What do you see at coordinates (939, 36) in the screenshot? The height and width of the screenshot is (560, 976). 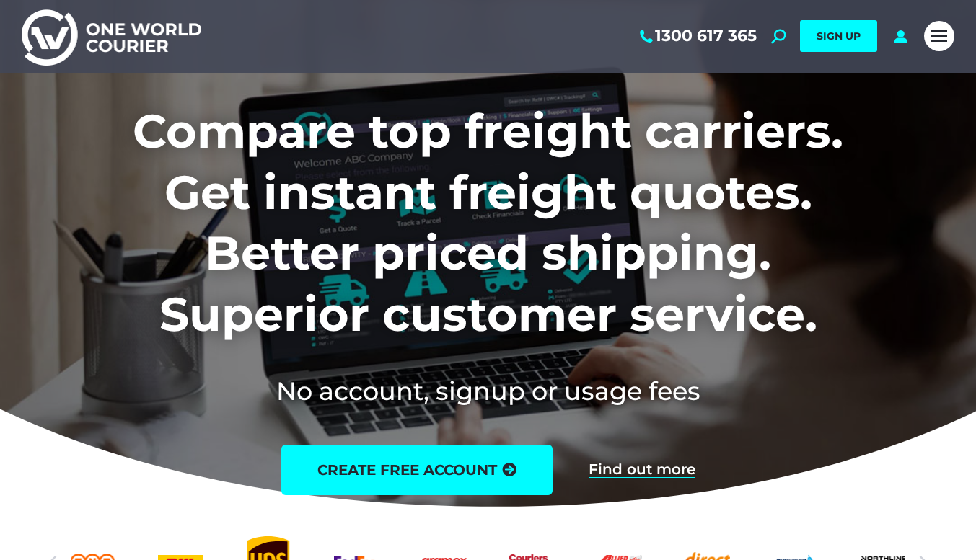 I see `a: Mobile menu icon` at bounding box center [939, 36].